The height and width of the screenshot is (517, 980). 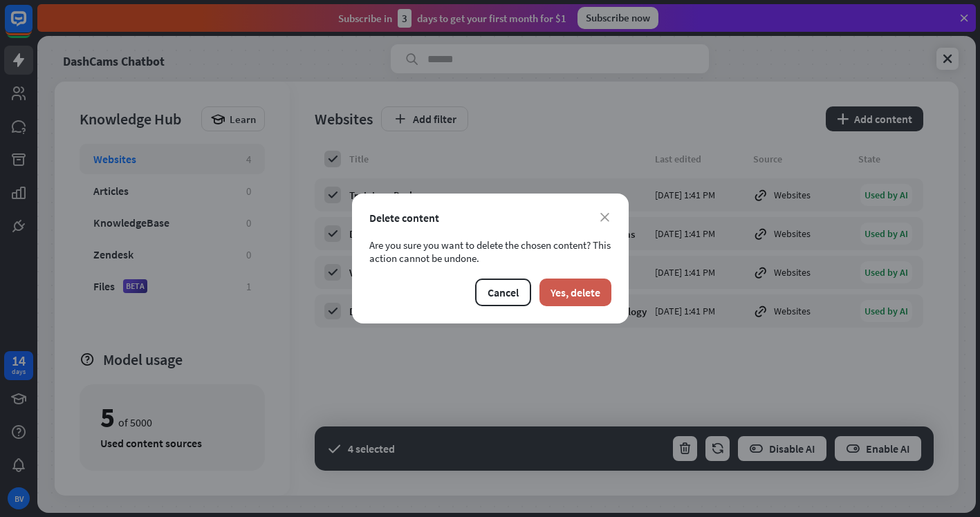 What do you see at coordinates (32, 26) in the screenshot?
I see `button: Open LiveChat chat widget` at bounding box center [32, 26].